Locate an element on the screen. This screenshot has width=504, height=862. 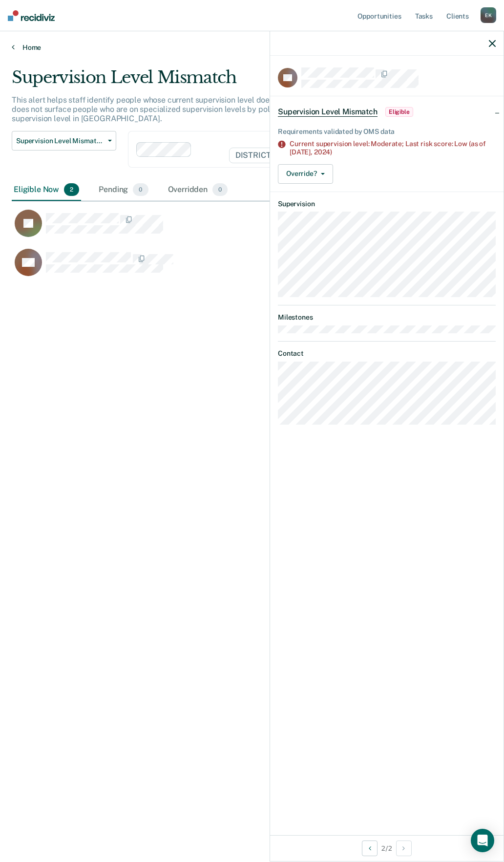
div: Requirements validated by OMS data is located at coordinates (387, 131).